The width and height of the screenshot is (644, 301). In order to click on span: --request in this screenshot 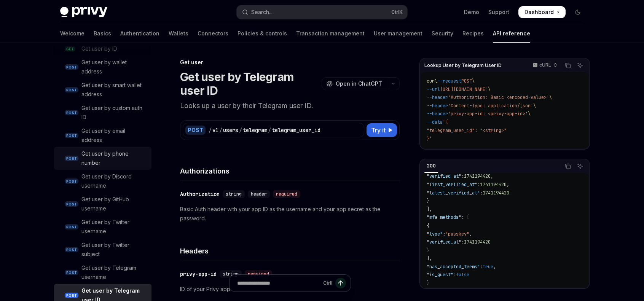, I will do `click(449, 81)`.